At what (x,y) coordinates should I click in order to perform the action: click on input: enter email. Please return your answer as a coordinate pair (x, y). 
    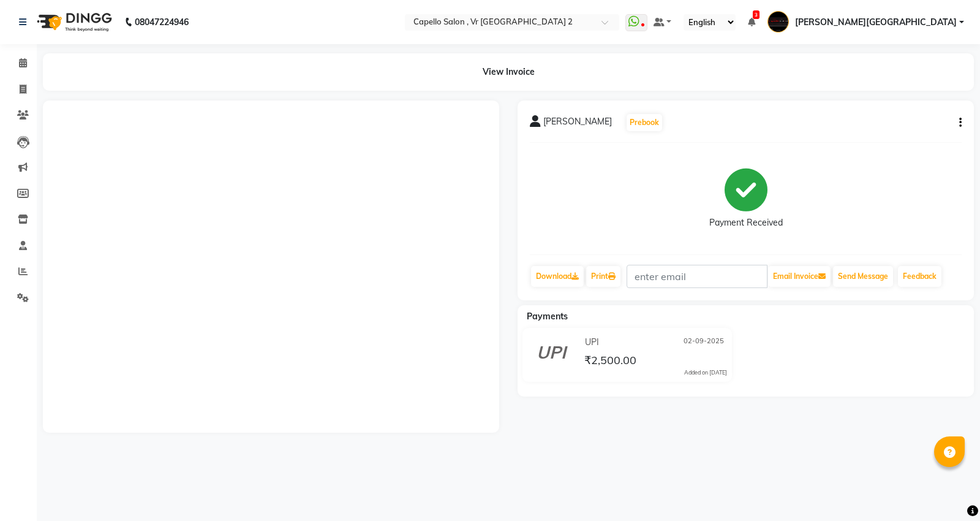
    Looking at the image, I should click on (697, 276).